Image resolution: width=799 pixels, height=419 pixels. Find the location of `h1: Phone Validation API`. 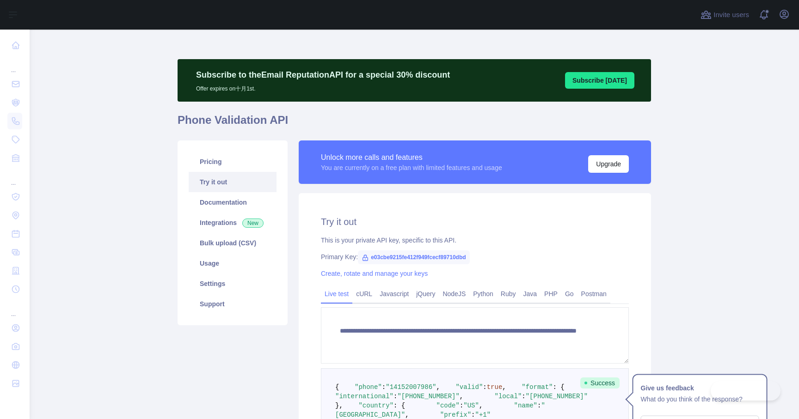

h1: Phone Validation API is located at coordinates (414, 124).